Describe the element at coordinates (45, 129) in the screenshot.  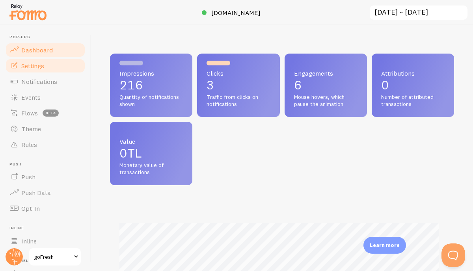
I see `a: Theme` at that location.